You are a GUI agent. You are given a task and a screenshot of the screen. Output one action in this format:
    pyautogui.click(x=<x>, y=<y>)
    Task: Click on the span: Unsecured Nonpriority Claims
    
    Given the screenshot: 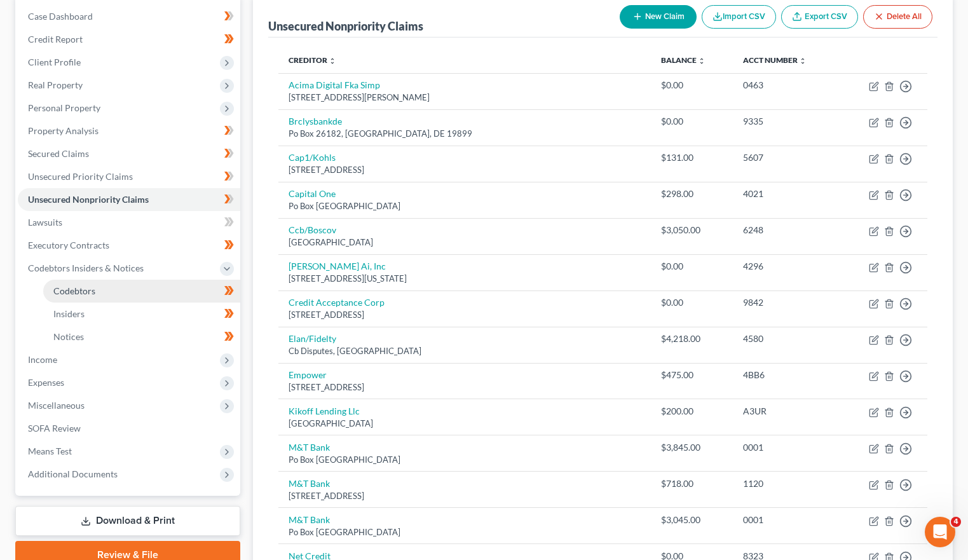 What is the action you would take?
    pyautogui.click(x=89, y=199)
    